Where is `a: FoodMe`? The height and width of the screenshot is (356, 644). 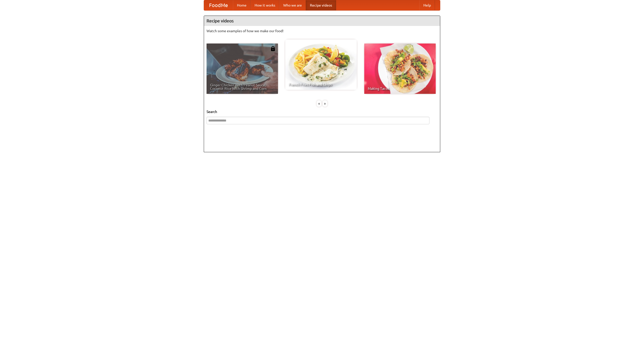 a: FoodMe is located at coordinates (219, 5).